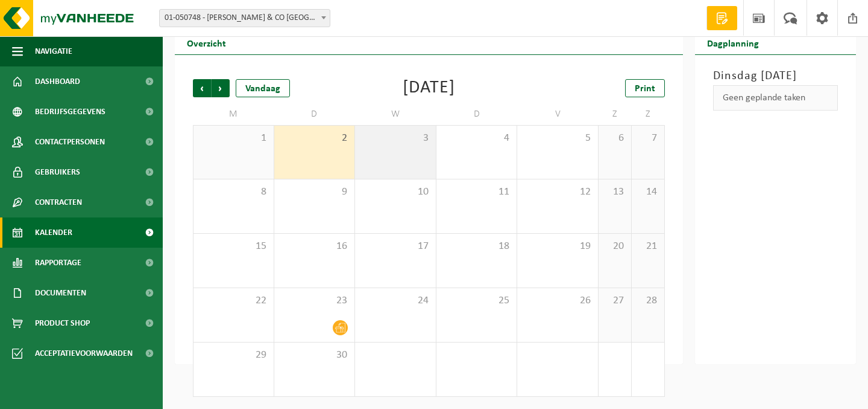 The height and width of the screenshot is (409, 868). I want to click on span: 12, so click(558, 192).